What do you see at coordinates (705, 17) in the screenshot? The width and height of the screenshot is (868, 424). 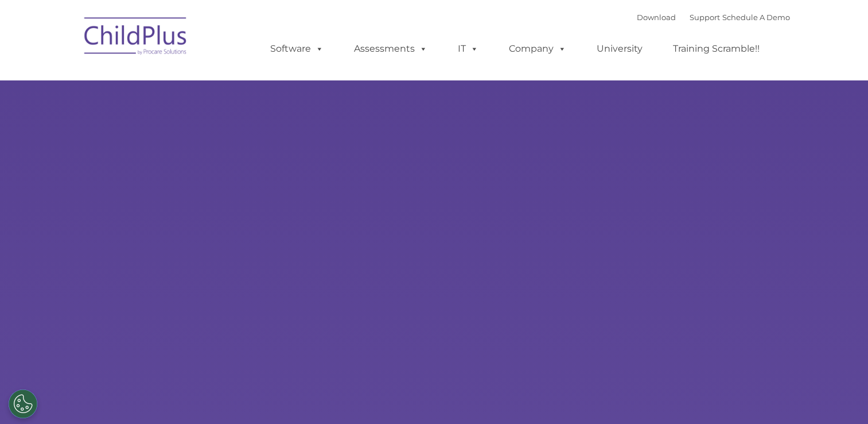 I see `a: Support` at bounding box center [705, 17].